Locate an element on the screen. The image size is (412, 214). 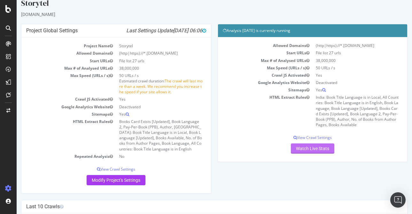
td: 50 URLs / s is located at coordinates (341, 68).